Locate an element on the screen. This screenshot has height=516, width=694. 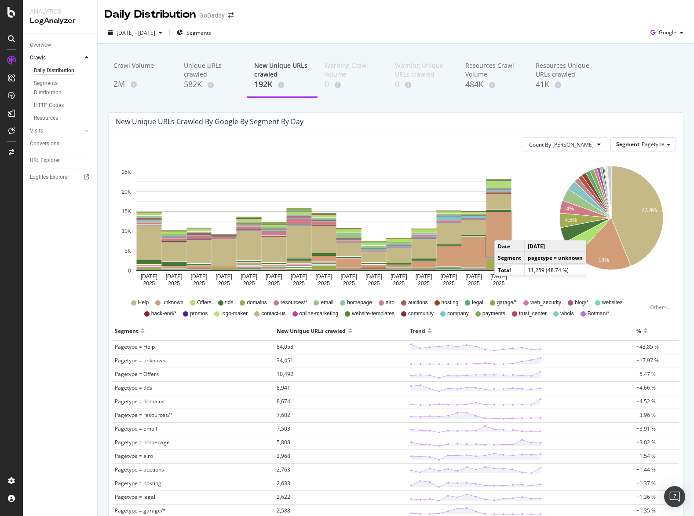
span: online-marketing is located at coordinates (319, 313).